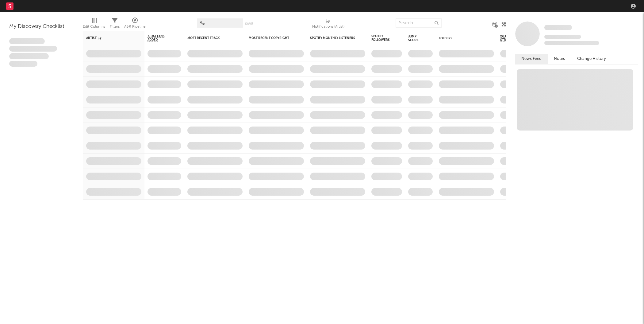 Image resolution: width=644 pixels, height=324 pixels. Describe the element at coordinates (160, 38) in the screenshot. I see `span: 7-Day Fans Added` at that location.